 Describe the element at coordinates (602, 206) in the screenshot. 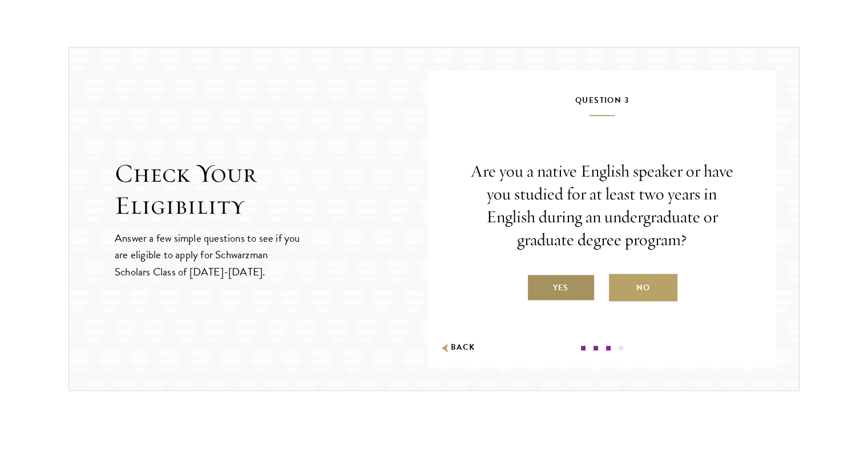

I see `p: Are you a native English speaker or have you studied for at least two years in English during an ...` at that location.